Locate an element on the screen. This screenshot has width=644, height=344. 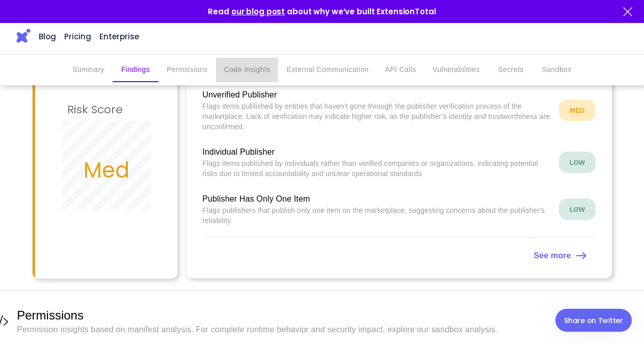
button: Secrets is located at coordinates (511, 70).